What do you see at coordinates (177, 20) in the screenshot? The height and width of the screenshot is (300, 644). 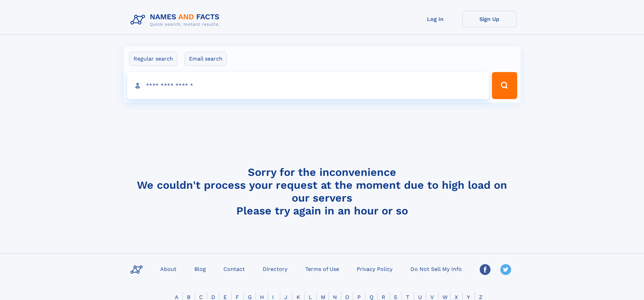 I see `img: Logo Names and Facts` at bounding box center [177, 20].